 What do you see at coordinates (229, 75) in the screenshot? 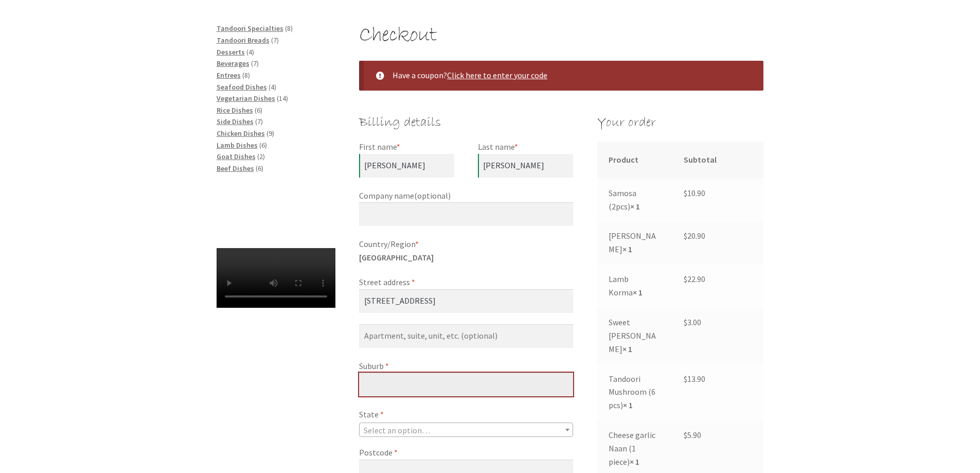
I see `span: Entrees` at bounding box center [229, 75].